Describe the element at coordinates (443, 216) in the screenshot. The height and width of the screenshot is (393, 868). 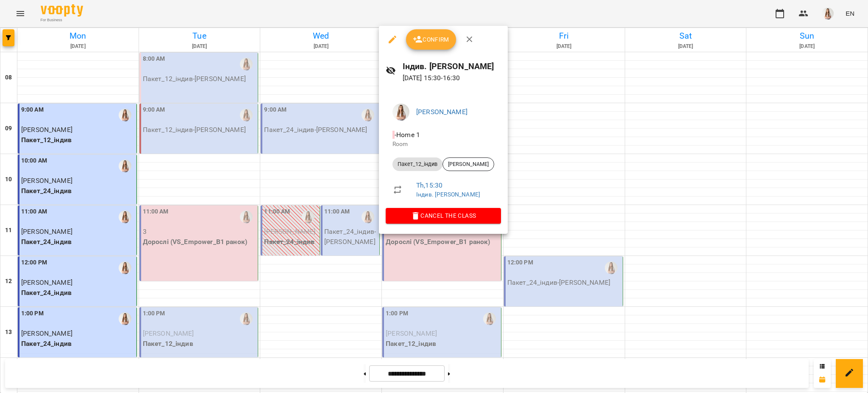
I see `span: Cancel the class` at that location.